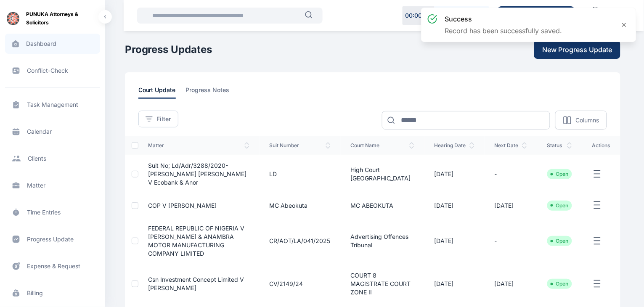 The height and width of the screenshot is (307, 644). I want to click on h1: Progress Updates, so click(169, 50).